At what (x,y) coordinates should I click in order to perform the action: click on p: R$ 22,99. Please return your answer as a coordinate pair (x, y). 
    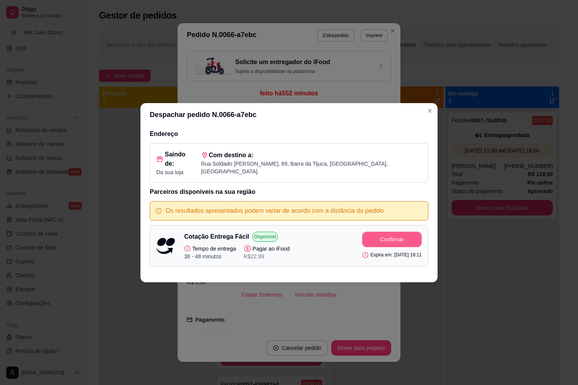
    Looking at the image, I should click on (266, 257).